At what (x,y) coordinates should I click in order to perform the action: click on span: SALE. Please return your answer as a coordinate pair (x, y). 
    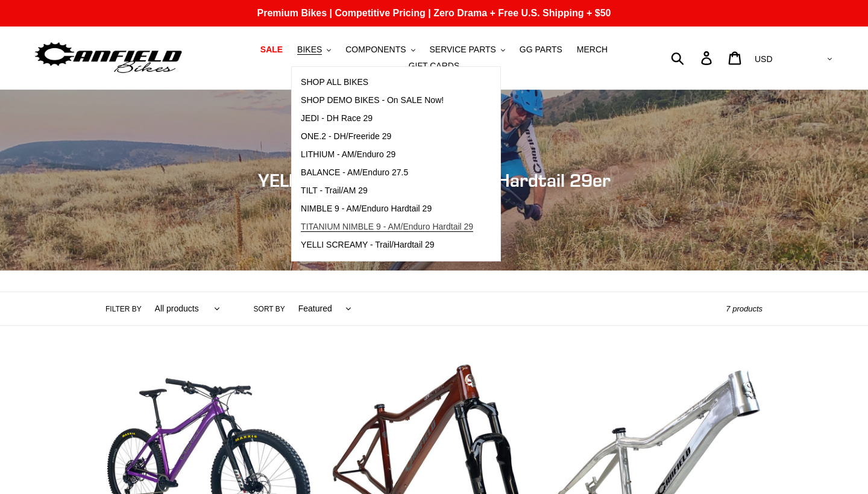
    Looking at the image, I should click on (272, 50).